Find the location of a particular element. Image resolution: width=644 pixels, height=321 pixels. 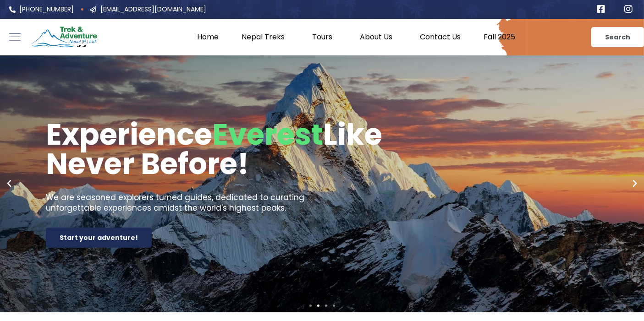

span: Go to slide 2 is located at coordinates (318, 305).